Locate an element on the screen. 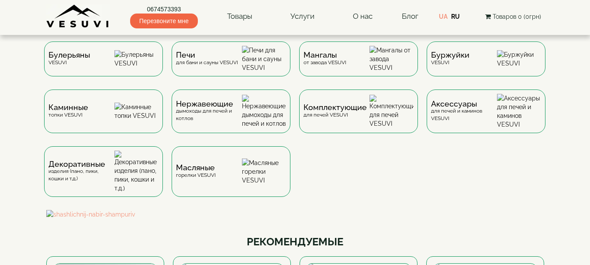  img: Мангалы от завода VESUVI is located at coordinates (391, 59).